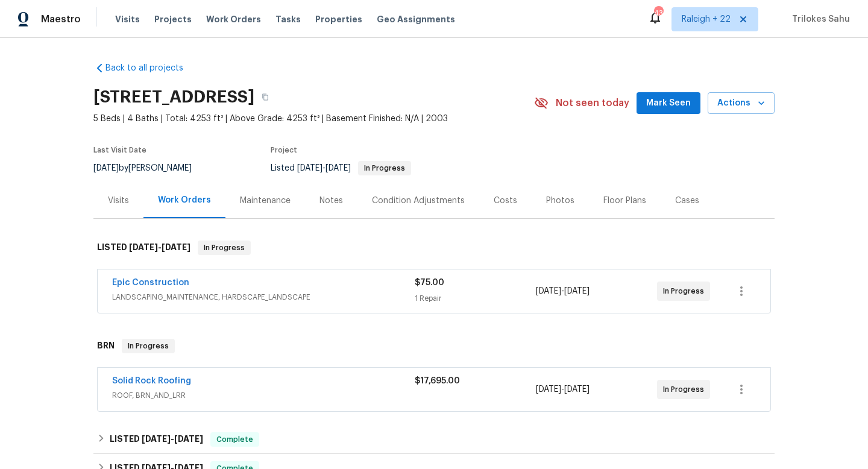 The image size is (868, 469). What do you see at coordinates (263, 297) in the screenshot?
I see `span: LANDSCAPING_MAINTENANCE, HARDSCAPE_LANDSCAPE` at bounding box center [263, 297].